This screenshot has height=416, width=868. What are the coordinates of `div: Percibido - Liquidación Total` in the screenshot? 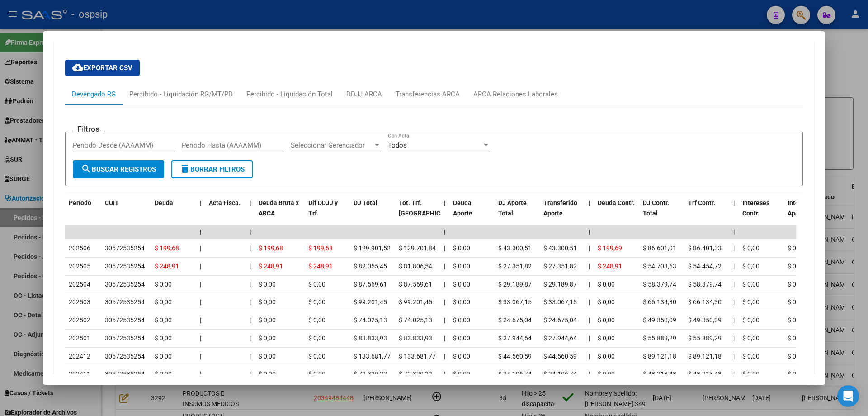 It's located at (290, 95).